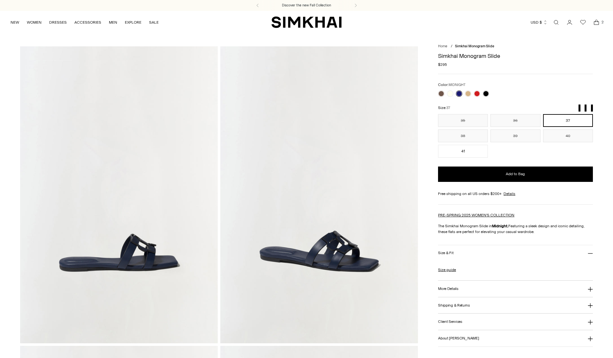 The width and height of the screenshot is (613, 358). What do you see at coordinates (515, 194) in the screenshot?
I see `div: Free shipping on all US orders $200+` at bounding box center [515, 194].